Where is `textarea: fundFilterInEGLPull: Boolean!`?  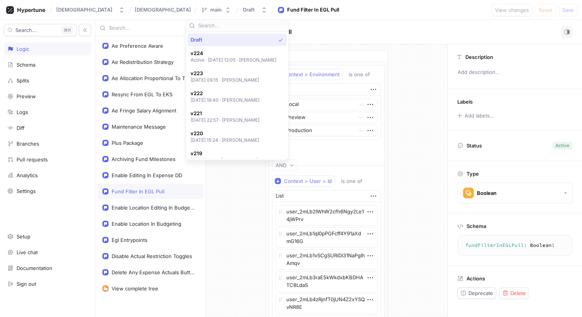 textarea: fundFilterInEGLPull: Boolean! is located at coordinates (515, 245).